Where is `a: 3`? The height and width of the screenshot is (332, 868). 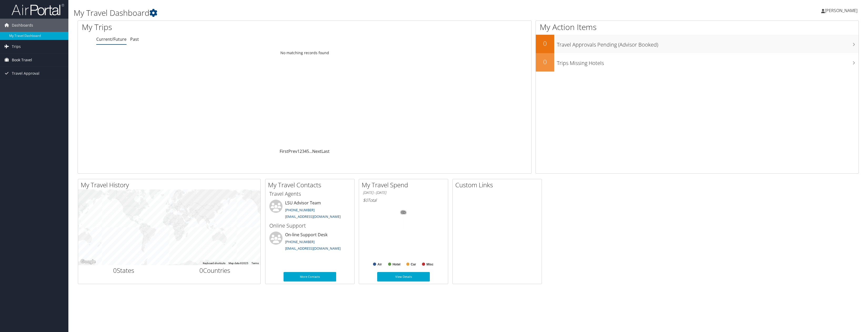 a: 3 is located at coordinates (303, 152).